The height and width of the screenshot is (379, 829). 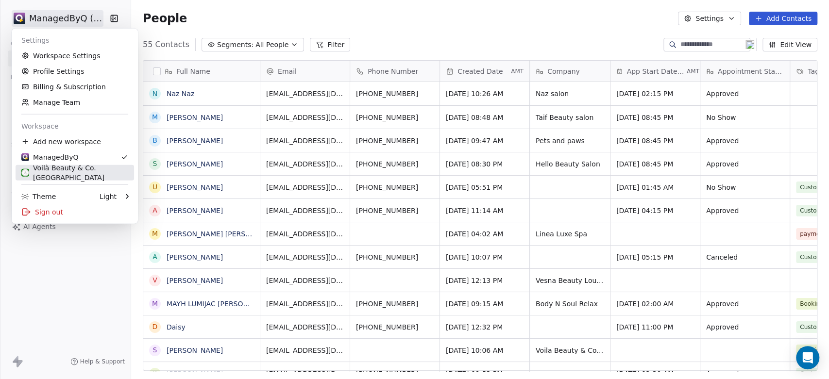 What do you see at coordinates (75, 40) in the screenshot?
I see `div: Settings` at bounding box center [75, 40].